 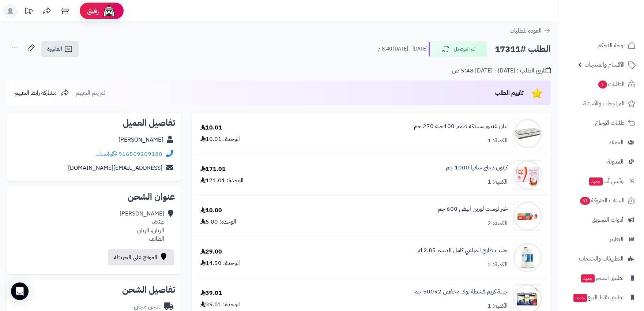 What do you see at coordinates (211, 251) in the screenshot?
I see `div: 29.00` at bounding box center [211, 251].